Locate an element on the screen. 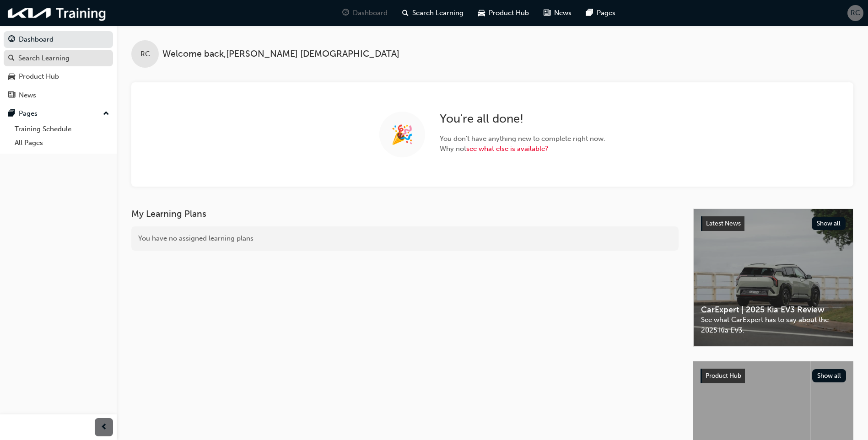 Image resolution: width=868 pixels, height=440 pixels. a: Product HubShow all is located at coordinates (773, 376).